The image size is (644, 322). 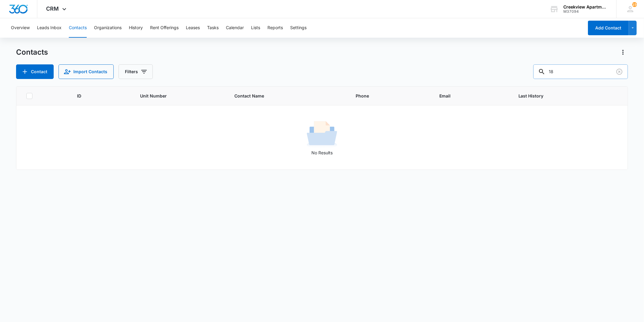 I want to click on div: account name, so click(x=585, y=7).